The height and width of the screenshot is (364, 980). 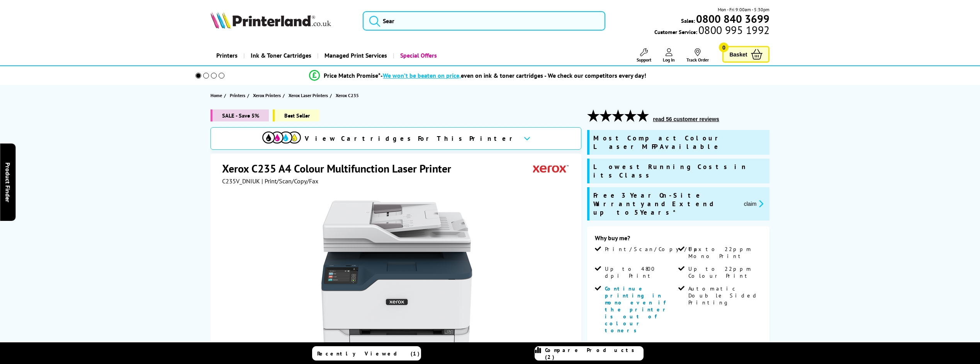 I want to click on a: Compare Products (2), so click(x=589, y=353).